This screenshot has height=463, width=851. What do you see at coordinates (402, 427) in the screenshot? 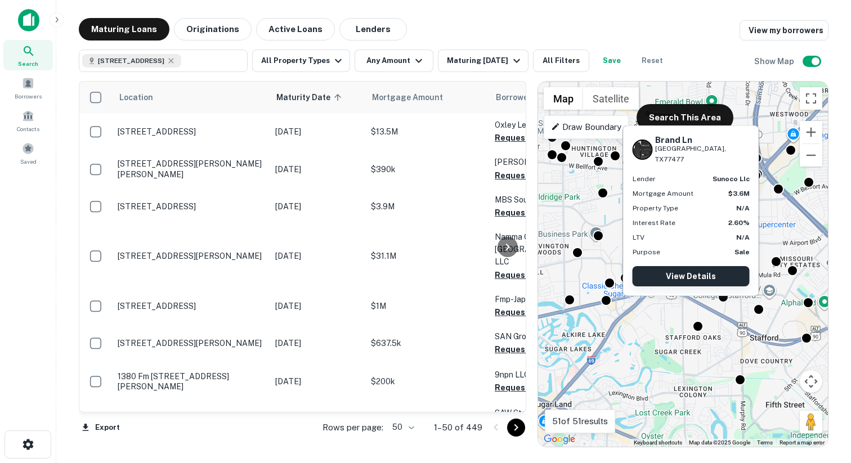
I see `div: 50` at bounding box center [402, 427].